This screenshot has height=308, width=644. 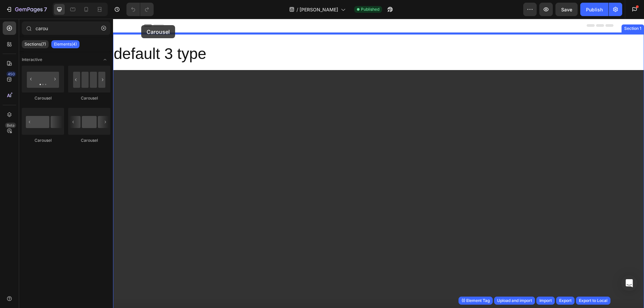 What do you see at coordinates (105, 60) in the screenshot?
I see `span: Toggle open` at bounding box center [105, 60].